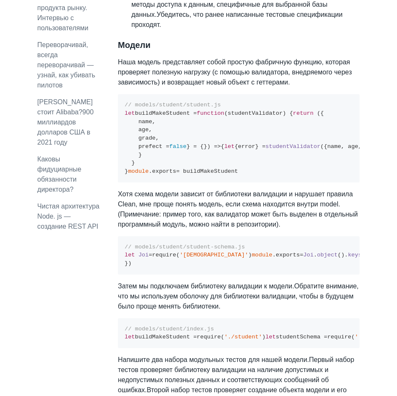  What do you see at coordinates (172, 105) in the screenshot?
I see `span: // models/student/student.js` at bounding box center [172, 105].